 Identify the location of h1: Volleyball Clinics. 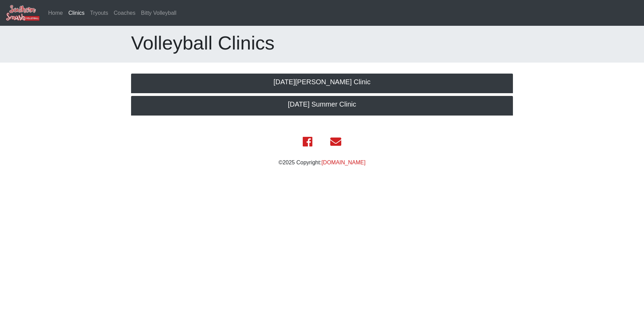
(322, 42).